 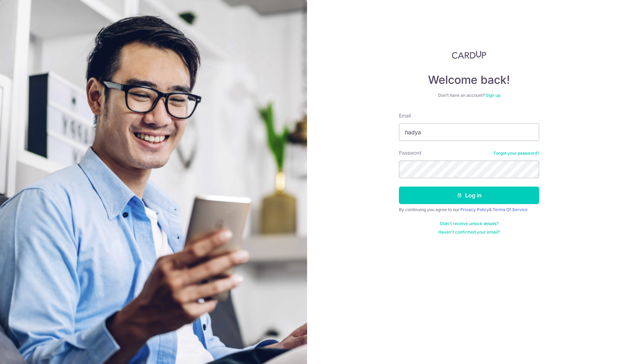 I want to click on a: Terms Of Service, so click(x=510, y=209).